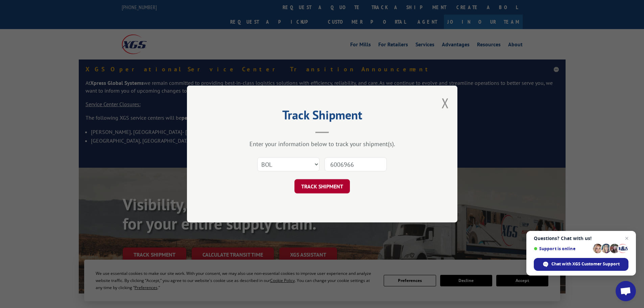  Describe the element at coordinates (356, 164) in the screenshot. I see `input: Number(s)` at that location.